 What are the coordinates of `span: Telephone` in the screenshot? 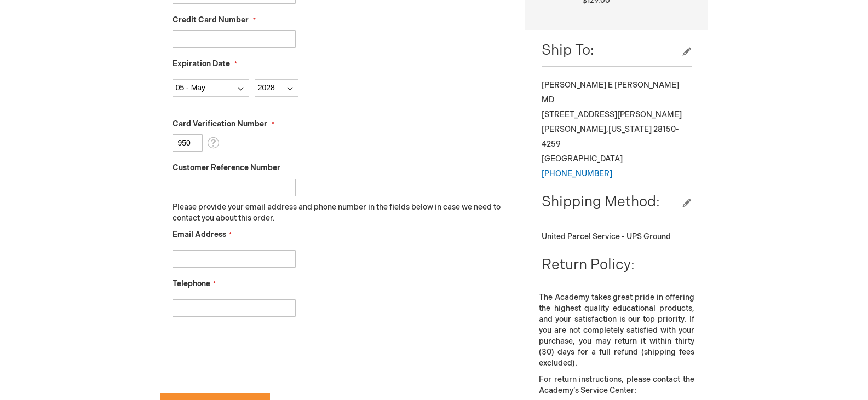 It's located at (191, 283).